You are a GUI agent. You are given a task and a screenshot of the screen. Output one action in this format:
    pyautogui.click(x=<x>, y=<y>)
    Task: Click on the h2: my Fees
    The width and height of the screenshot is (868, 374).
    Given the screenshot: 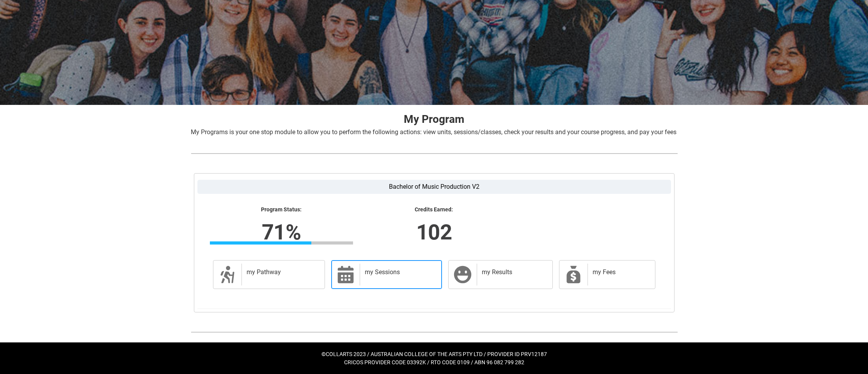 What is the action you would take?
    pyautogui.click(x=620, y=272)
    